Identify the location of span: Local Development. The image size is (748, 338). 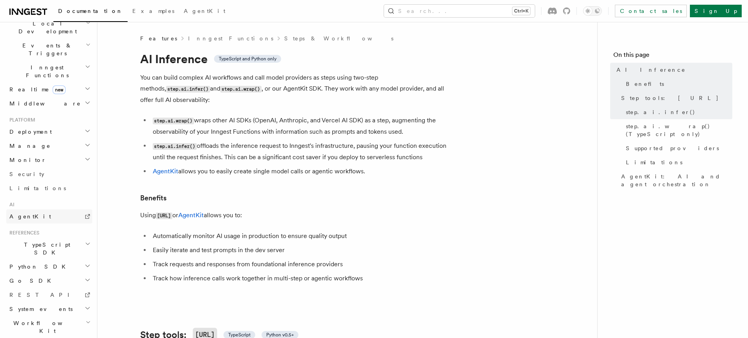
(46, 27).